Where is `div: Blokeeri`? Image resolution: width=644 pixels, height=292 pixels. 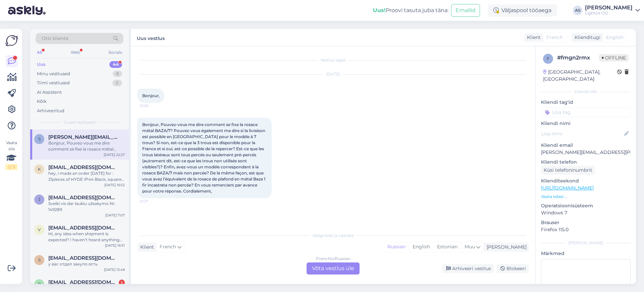 div: Blokeeri is located at coordinates (513, 269).